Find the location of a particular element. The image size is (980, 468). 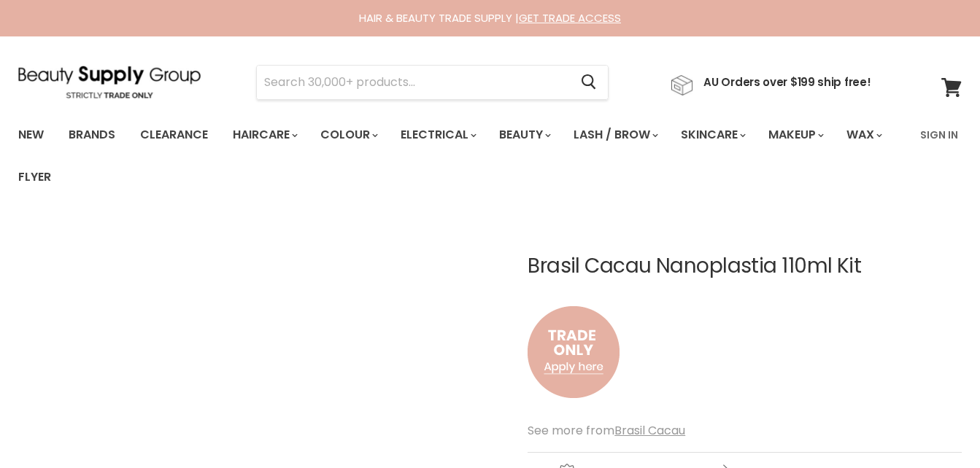

ul: Main menu is located at coordinates (459, 156).